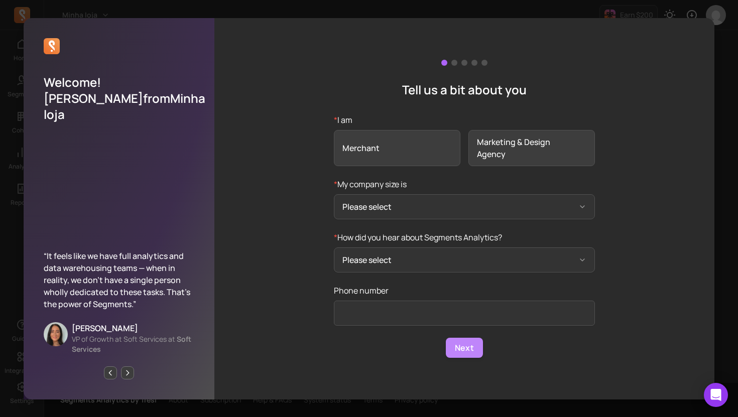 This screenshot has height=417, width=738. What do you see at coordinates (464, 291) in the screenshot?
I see `p: Phone number` at bounding box center [464, 291].